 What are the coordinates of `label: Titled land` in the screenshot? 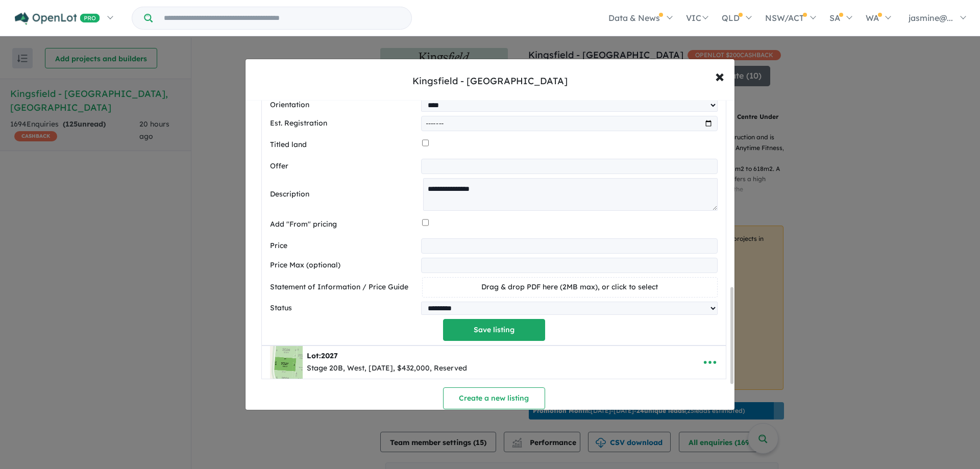 It's located at (344, 145).